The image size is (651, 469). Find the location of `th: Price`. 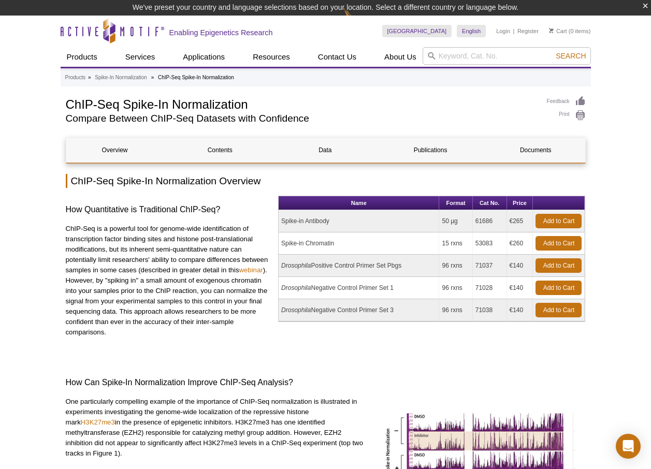

th: Price is located at coordinates (520, 203).